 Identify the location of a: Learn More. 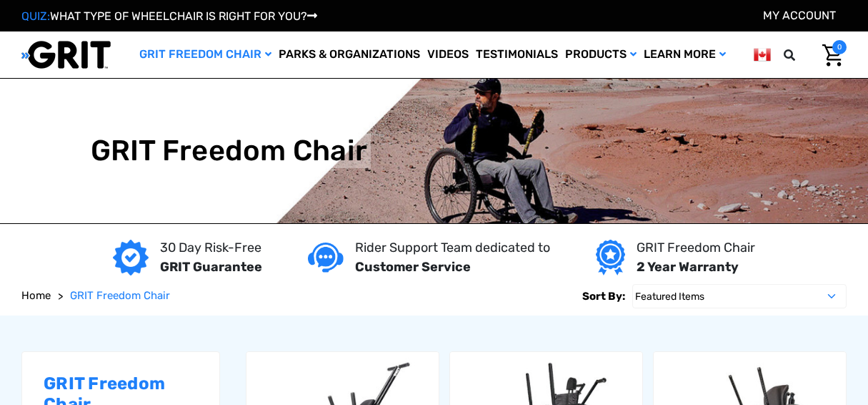
(684, 54).